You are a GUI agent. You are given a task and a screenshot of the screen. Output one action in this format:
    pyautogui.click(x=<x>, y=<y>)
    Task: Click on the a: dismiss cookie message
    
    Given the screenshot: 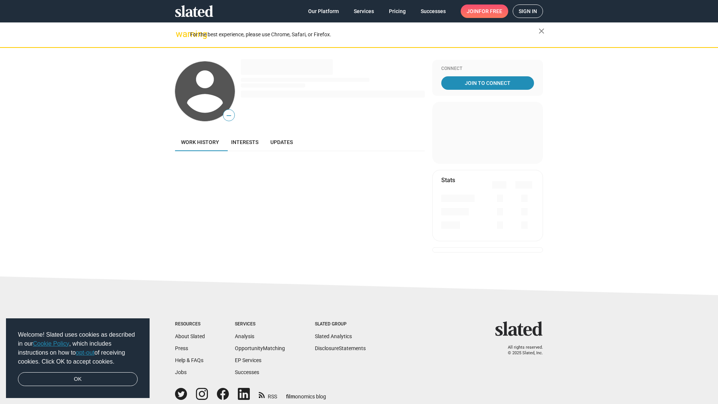 What is the action you would take?
    pyautogui.click(x=78, y=379)
    